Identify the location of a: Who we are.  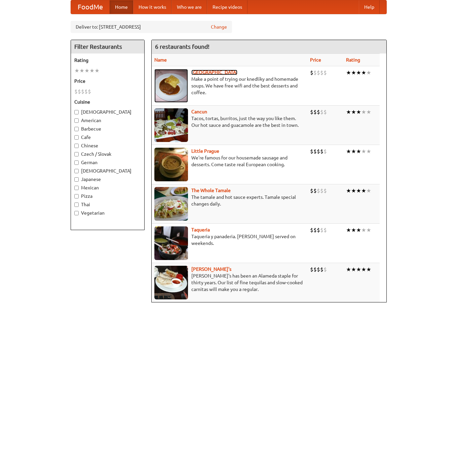
(189, 7).